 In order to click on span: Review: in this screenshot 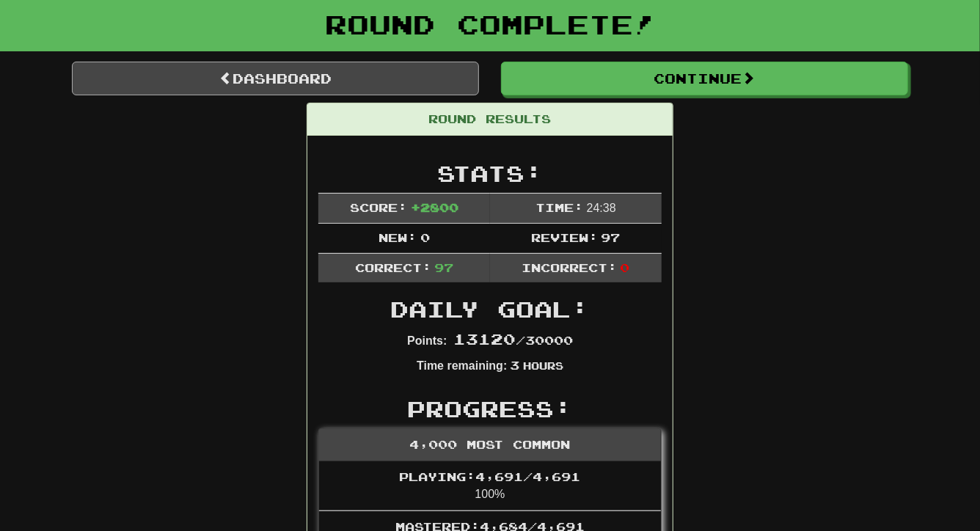, I will do `click(564, 237)`.